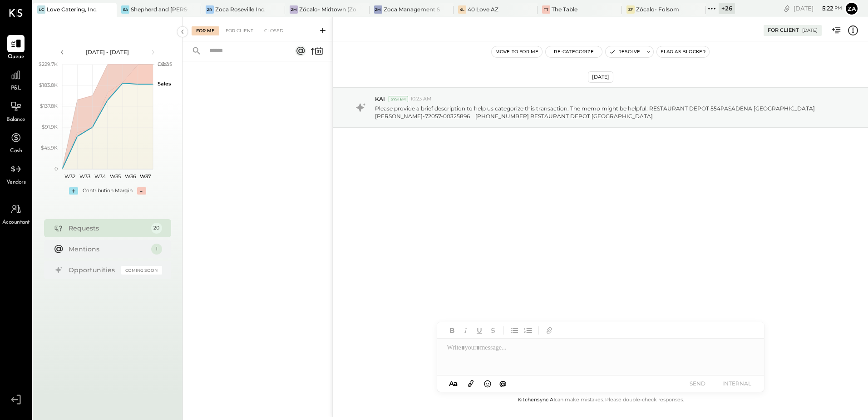 The height and width of the screenshot is (420, 868). Describe the element at coordinates (16, 151) in the screenshot. I see `span: Cash` at that location.